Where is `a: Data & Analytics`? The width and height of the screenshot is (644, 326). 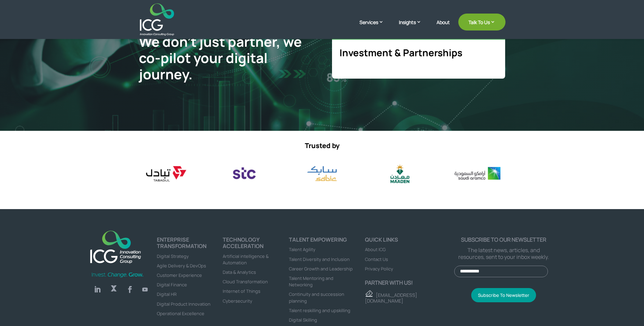
a: Data & Analytics is located at coordinates (239, 272).